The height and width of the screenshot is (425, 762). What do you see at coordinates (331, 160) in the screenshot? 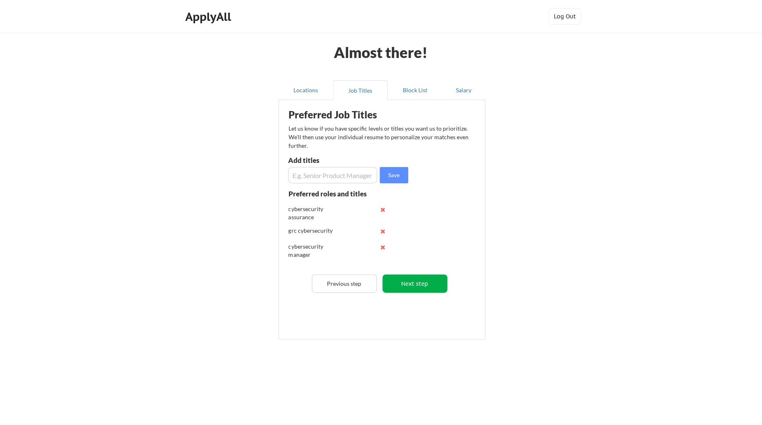
I see `div: Add titles` at bounding box center [331, 160].